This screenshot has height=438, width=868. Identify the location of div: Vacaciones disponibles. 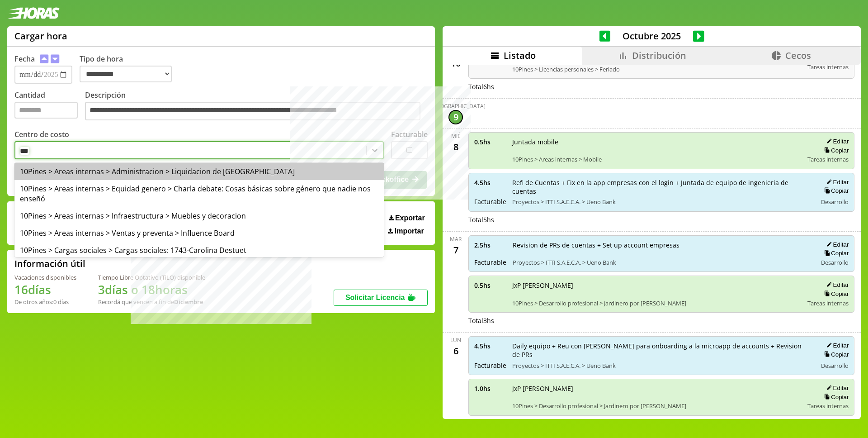
(45, 277).